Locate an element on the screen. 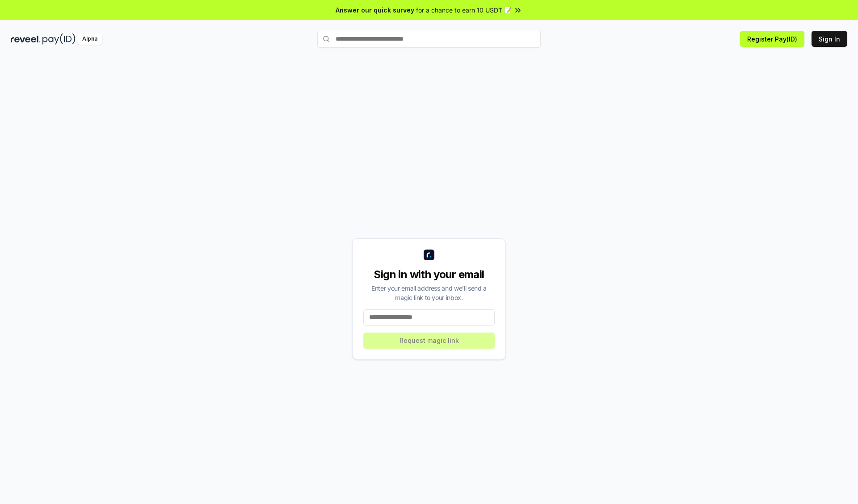 The image size is (858, 504). div: Alpha is located at coordinates (90, 39).